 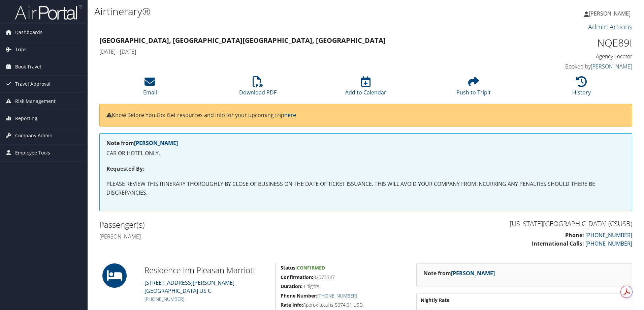 I want to click on h1: Airtinerary®, so click(x=275, y=12).